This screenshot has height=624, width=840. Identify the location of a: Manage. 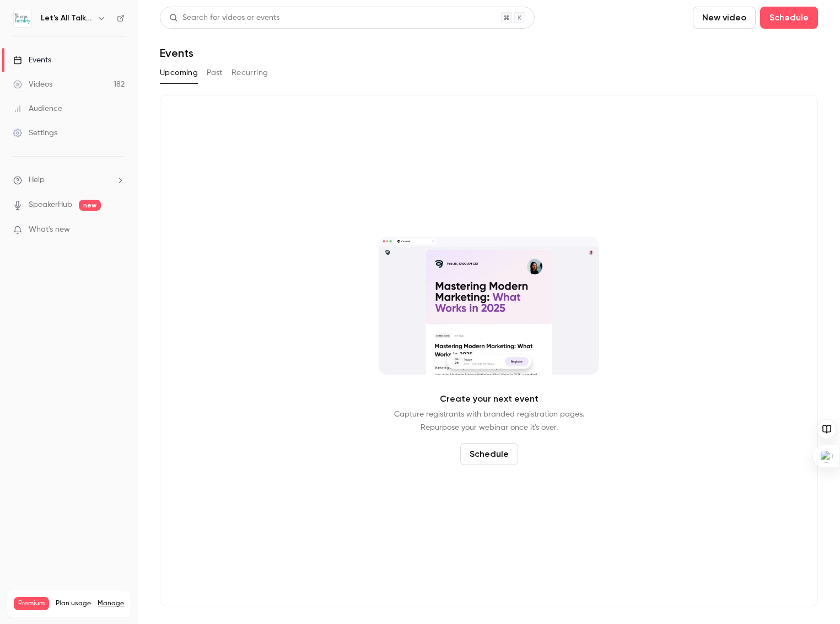
(111, 604).